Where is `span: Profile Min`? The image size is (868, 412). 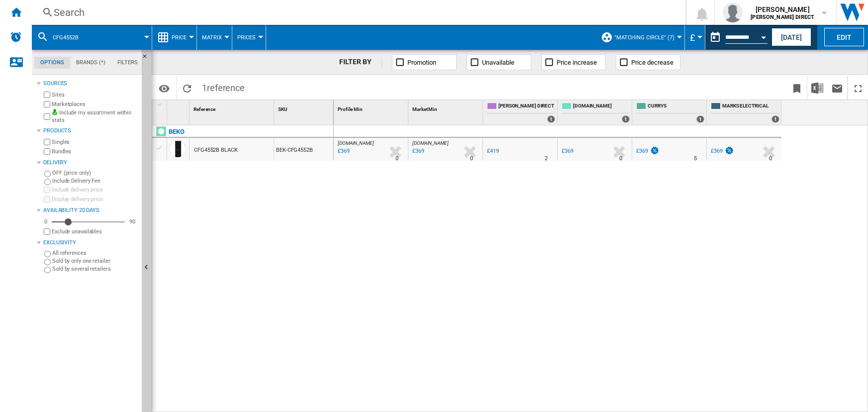
span: Profile Min is located at coordinates (350, 109).